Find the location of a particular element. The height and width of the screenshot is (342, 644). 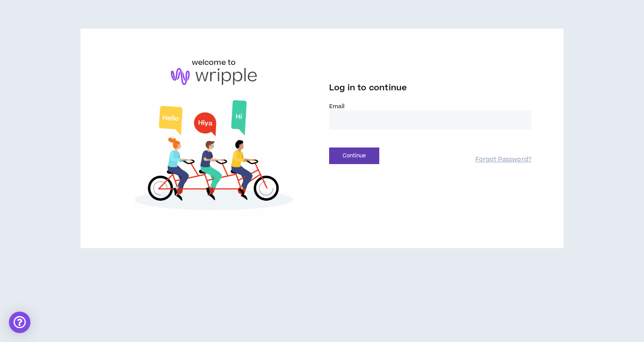

span: Log in to continue is located at coordinates (368, 87).